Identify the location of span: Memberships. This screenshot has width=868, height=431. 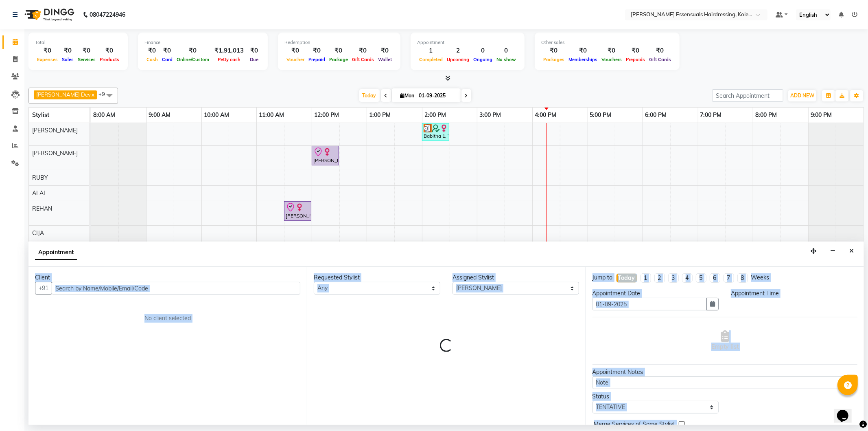
(583, 59).